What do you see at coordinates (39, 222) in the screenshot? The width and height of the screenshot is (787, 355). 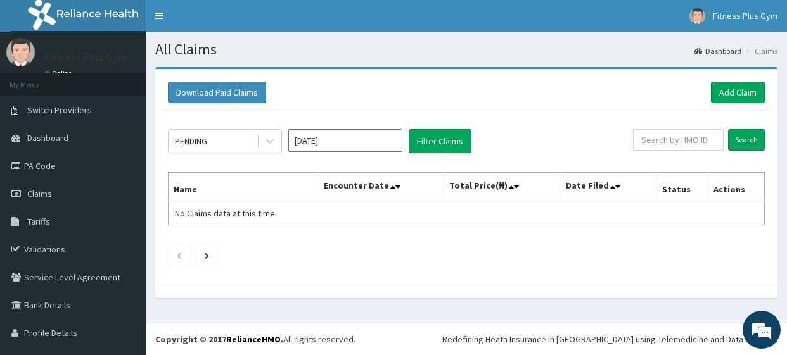 I see `span: Tariffs` at bounding box center [39, 222].